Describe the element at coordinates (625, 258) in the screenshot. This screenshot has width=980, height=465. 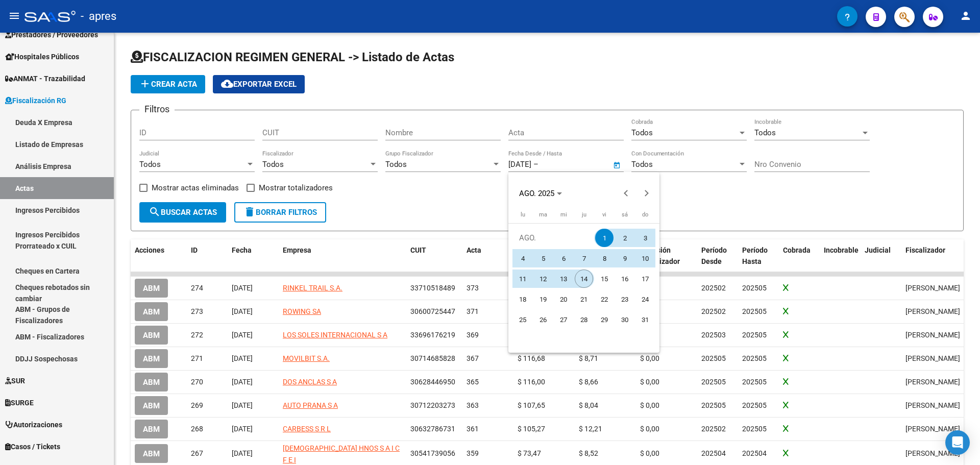
I see `span: 9` at that location.